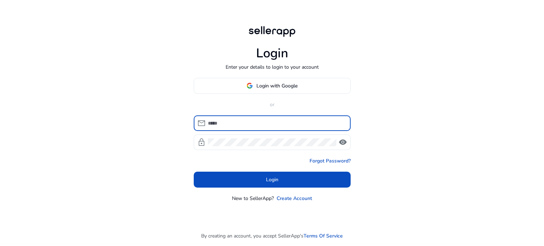  Describe the element at coordinates (272, 86) in the screenshot. I see `button: Login with Google` at that location.